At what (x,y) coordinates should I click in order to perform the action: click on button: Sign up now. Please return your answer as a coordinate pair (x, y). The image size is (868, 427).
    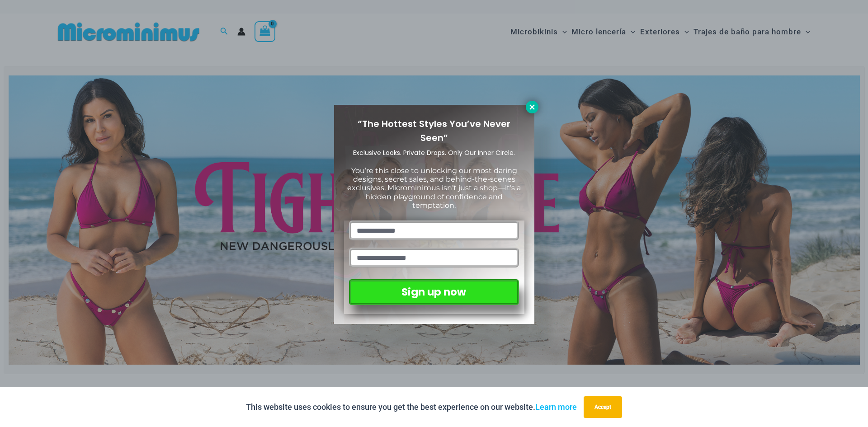
    Looking at the image, I should click on (433, 292).